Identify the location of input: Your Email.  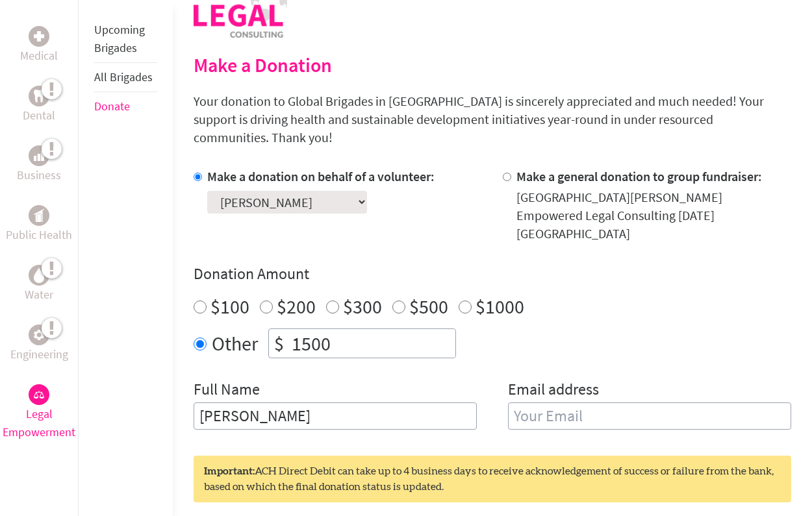
(649, 416).